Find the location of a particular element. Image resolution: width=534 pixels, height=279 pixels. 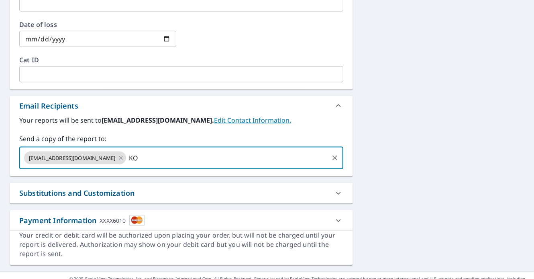

div: Payment Information is located at coordinates (82, 220).